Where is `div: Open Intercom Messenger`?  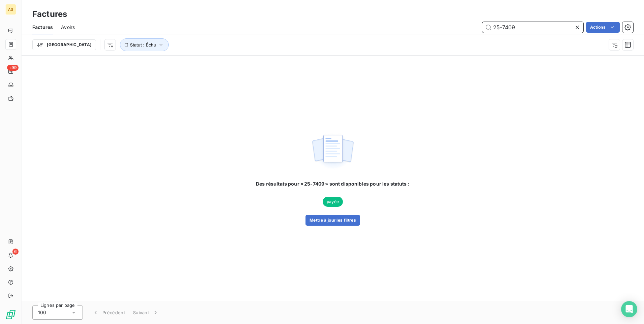
div: Open Intercom Messenger is located at coordinates (629, 309).